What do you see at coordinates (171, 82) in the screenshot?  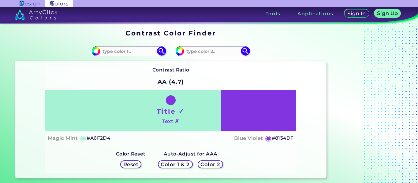 I see `h2: AA (4.7)` at bounding box center [171, 82].